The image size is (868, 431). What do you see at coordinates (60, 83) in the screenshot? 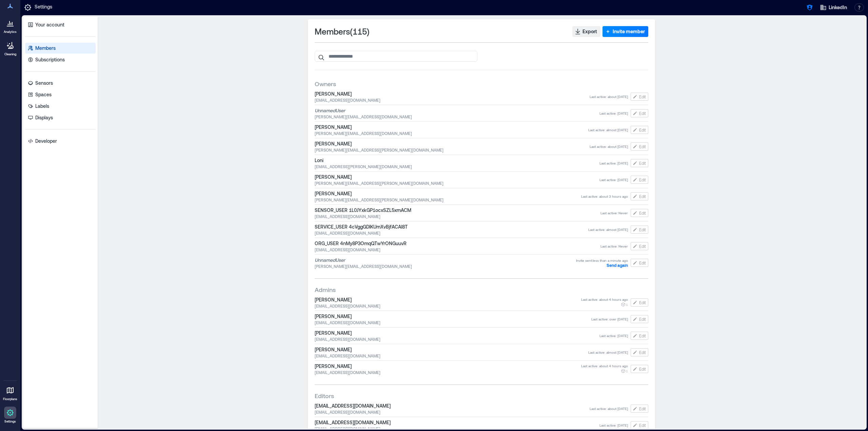
I see `a: Sensors` at bounding box center [60, 83].